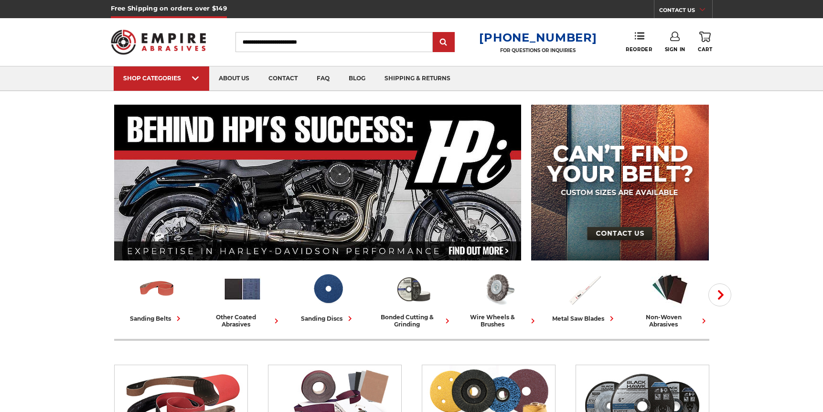 The image size is (823, 412). I want to click on button: Next, so click(720, 295).